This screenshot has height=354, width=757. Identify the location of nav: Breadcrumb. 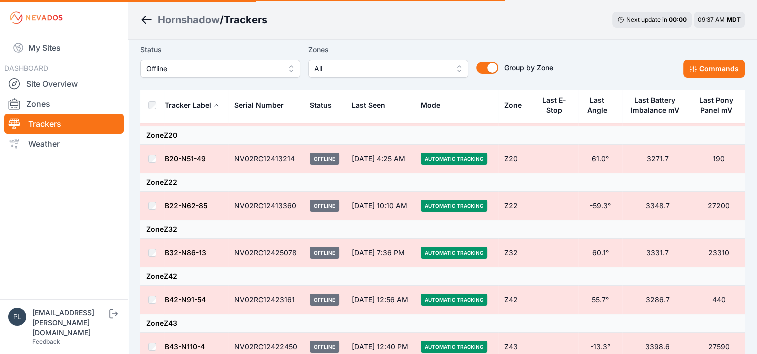
(204, 20).